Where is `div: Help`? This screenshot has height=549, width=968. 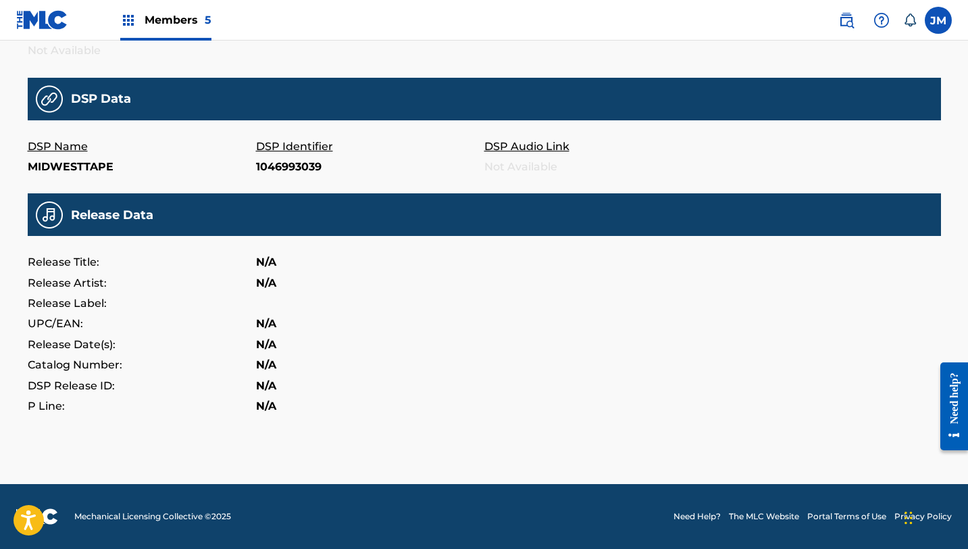
div: Help is located at coordinates (882, 20).